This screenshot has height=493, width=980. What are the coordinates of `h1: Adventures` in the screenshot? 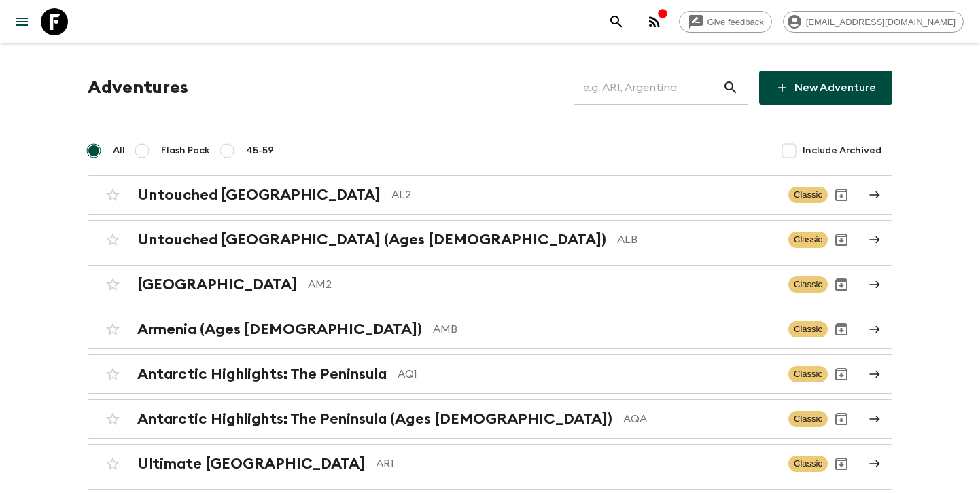 It's located at (138, 88).